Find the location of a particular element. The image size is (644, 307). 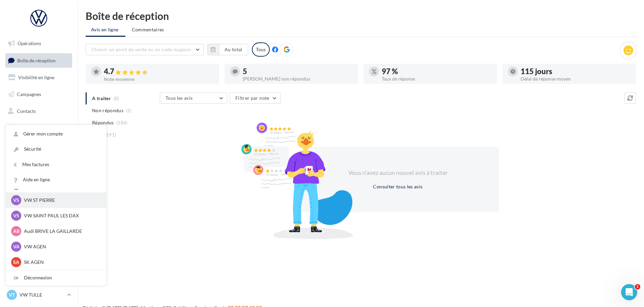

a: Médiathèque is located at coordinates (39, 128).